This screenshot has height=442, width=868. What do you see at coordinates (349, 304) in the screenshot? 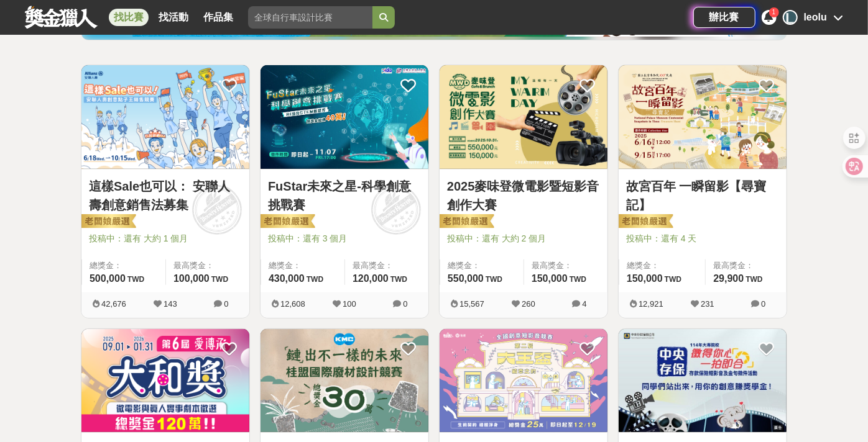
I see `span: 100` at bounding box center [349, 304].